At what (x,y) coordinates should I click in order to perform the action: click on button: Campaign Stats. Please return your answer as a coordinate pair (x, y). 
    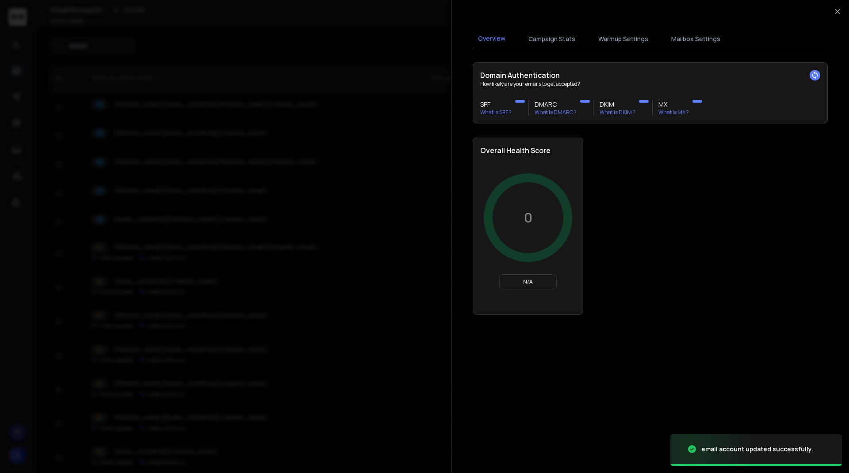
    Looking at the image, I should click on (552, 39).